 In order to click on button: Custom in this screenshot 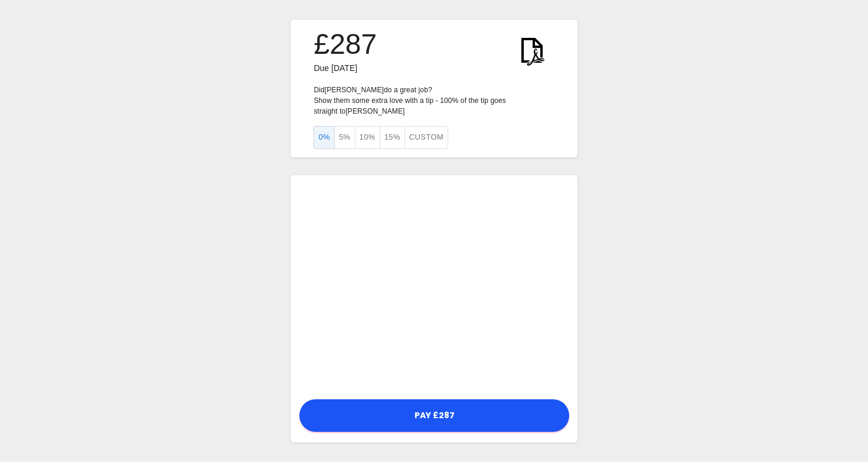, I will do `click(427, 137)`.